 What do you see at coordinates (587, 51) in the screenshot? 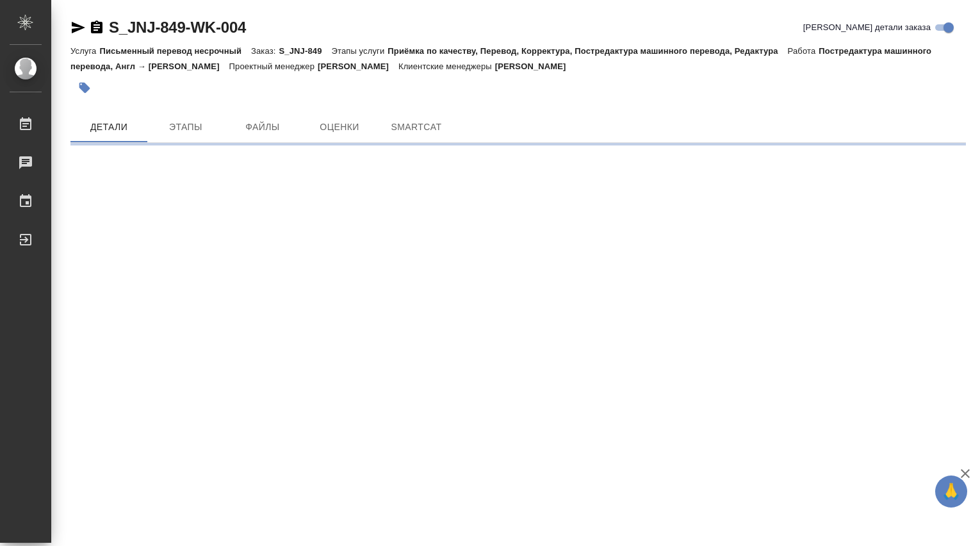
I see `p: Приёмка по качеству, Перевод, Корректура, Постредактура машинного перевода, Редактура` at bounding box center [587, 51].